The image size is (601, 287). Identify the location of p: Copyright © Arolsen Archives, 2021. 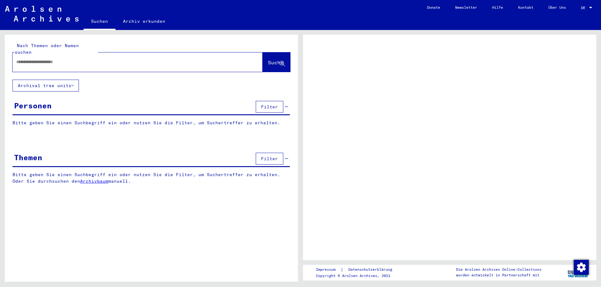
(358, 276).